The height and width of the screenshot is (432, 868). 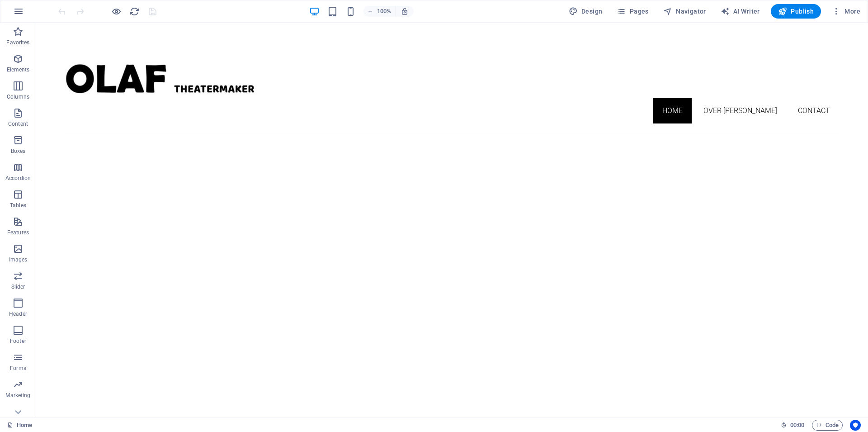 What do you see at coordinates (797, 425) in the screenshot?
I see `span: 00 00` at bounding box center [797, 425].